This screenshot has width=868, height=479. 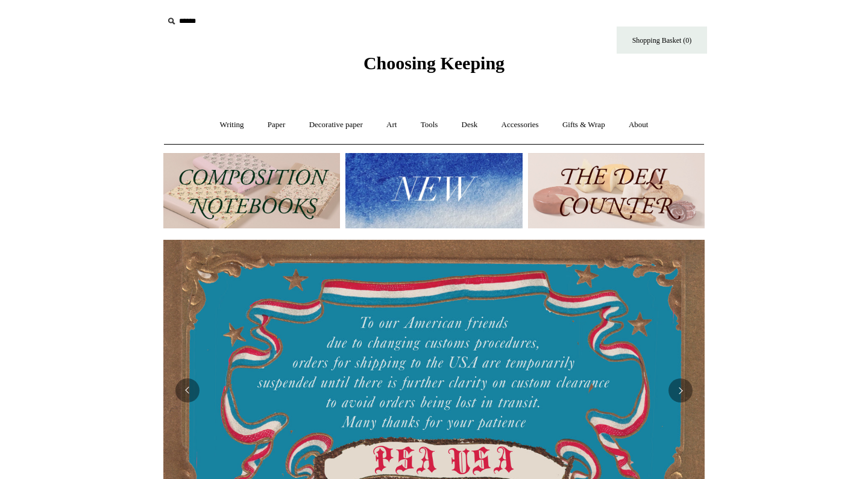 What do you see at coordinates (336, 125) in the screenshot?
I see `a: Decorative paper` at bounding box center [336, 125].